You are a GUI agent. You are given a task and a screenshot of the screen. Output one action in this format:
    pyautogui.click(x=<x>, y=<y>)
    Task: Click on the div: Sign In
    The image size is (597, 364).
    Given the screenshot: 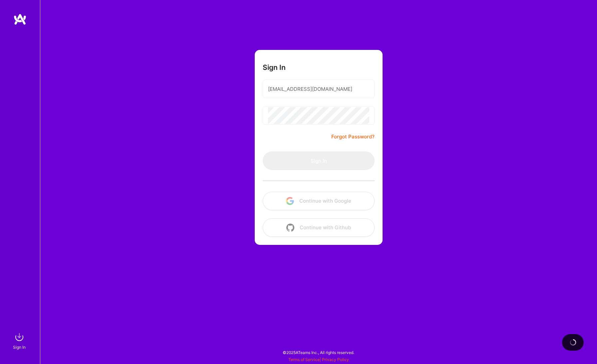 What is the action you would take?
    pyautogui.click(x=19, y=347)
    